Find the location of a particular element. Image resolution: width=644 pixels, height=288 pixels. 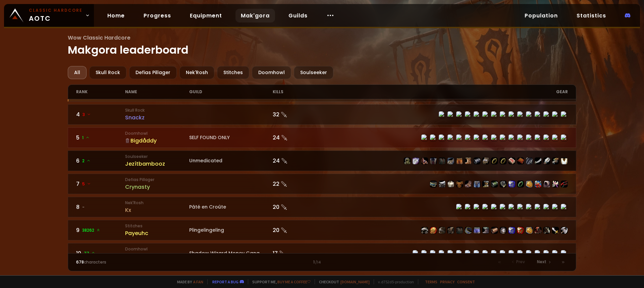

img: item-7413 is located at coordinates (425, 230).